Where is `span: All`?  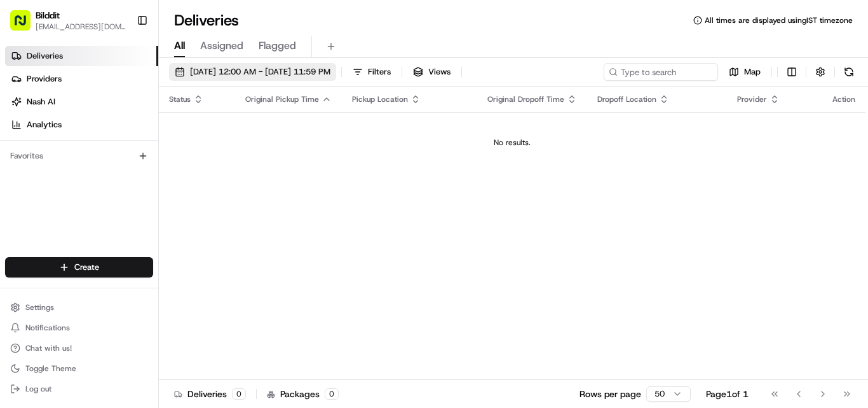
span: All is located at coordinates (179, 46).